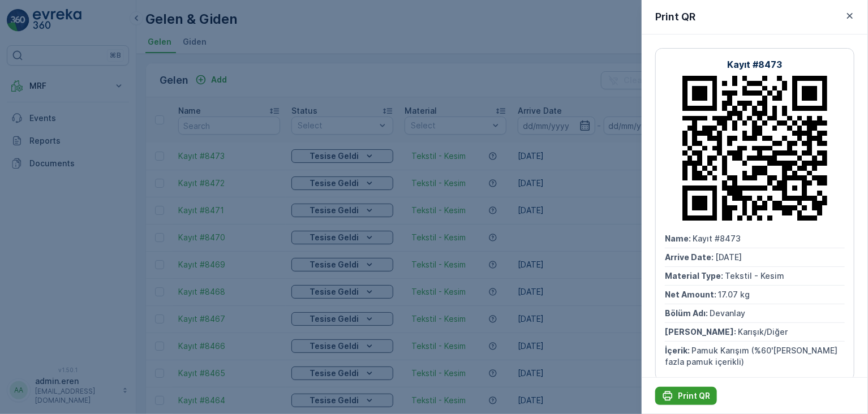 This screenshot has width=868, height=414. Describe the element at coordinates (734, 294) in the screenshot. I see `span: 17.07 kg` at that location.